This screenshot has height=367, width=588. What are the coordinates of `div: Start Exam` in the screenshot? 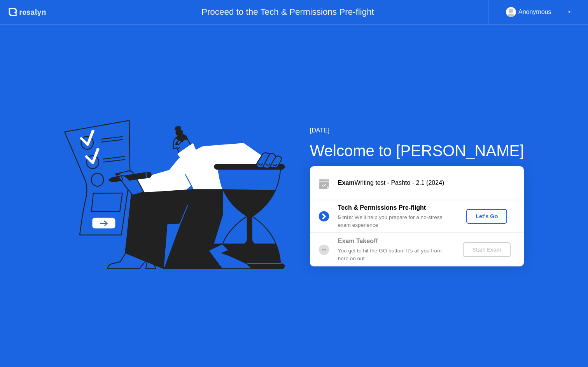 It's located at (486, 250).